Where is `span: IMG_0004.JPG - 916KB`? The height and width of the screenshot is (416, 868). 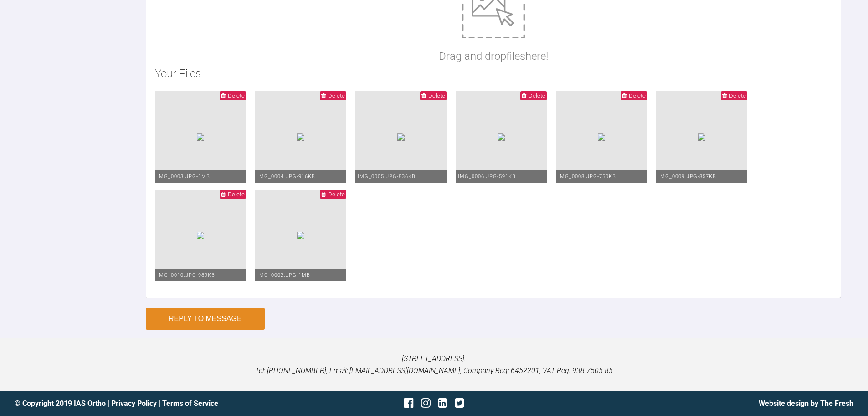 span: IMG_0004.JPG - 916KB is located at coordinates (286, 176).